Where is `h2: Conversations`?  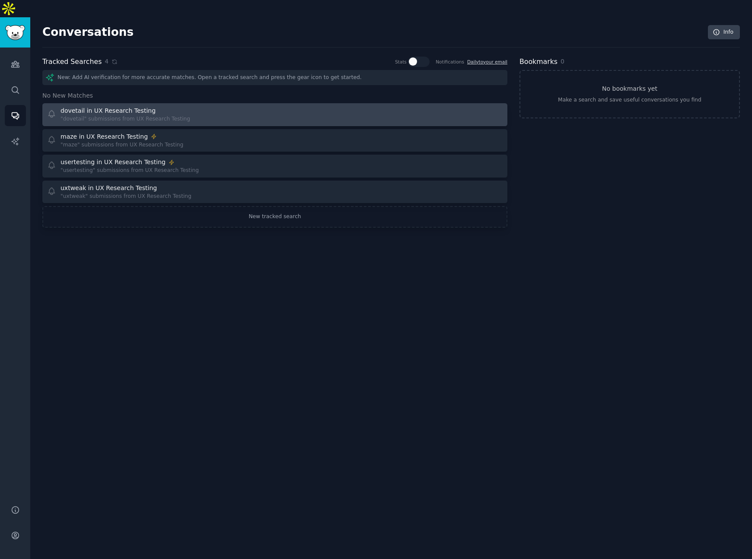 h2: Conversations is located at coordinates (88, 32).